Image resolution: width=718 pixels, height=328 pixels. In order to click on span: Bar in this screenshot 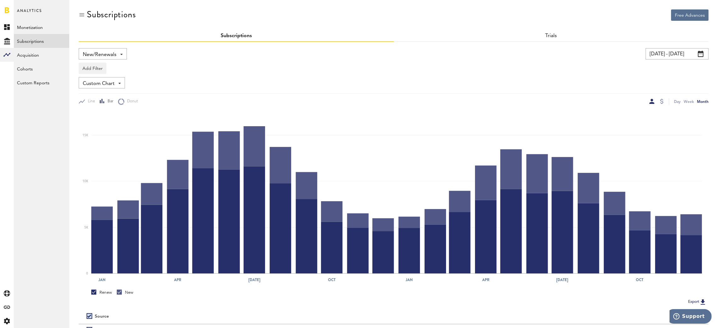, I will do `click(109, 101)`.